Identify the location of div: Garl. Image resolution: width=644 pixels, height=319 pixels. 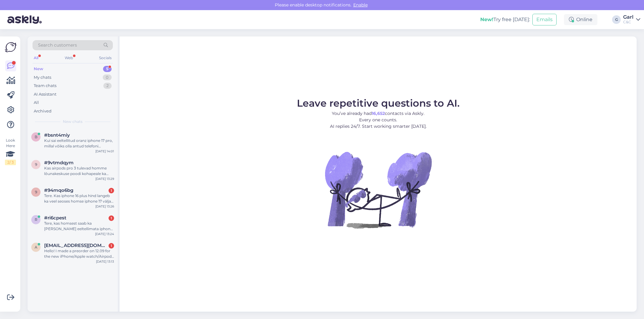
(628, 17).